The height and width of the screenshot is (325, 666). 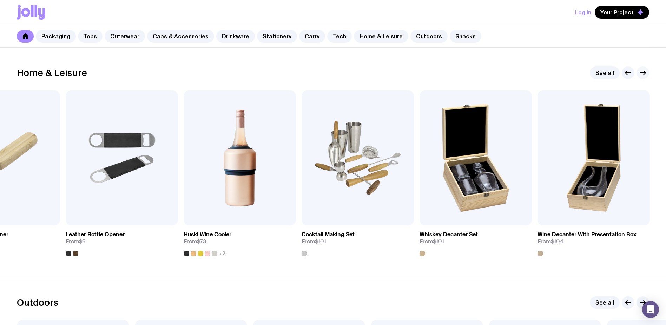 I want to click on a: Caps & Accessories, so click(x=181, y=36).